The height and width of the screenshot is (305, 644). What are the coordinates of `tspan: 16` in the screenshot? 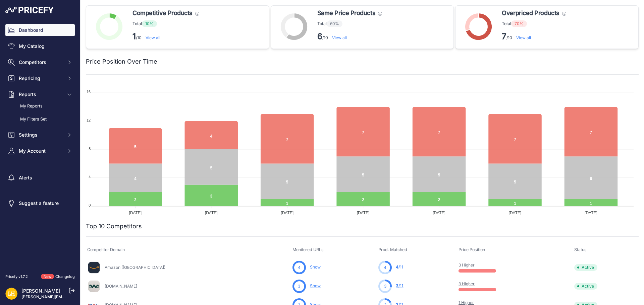 It's located at (89, 92).